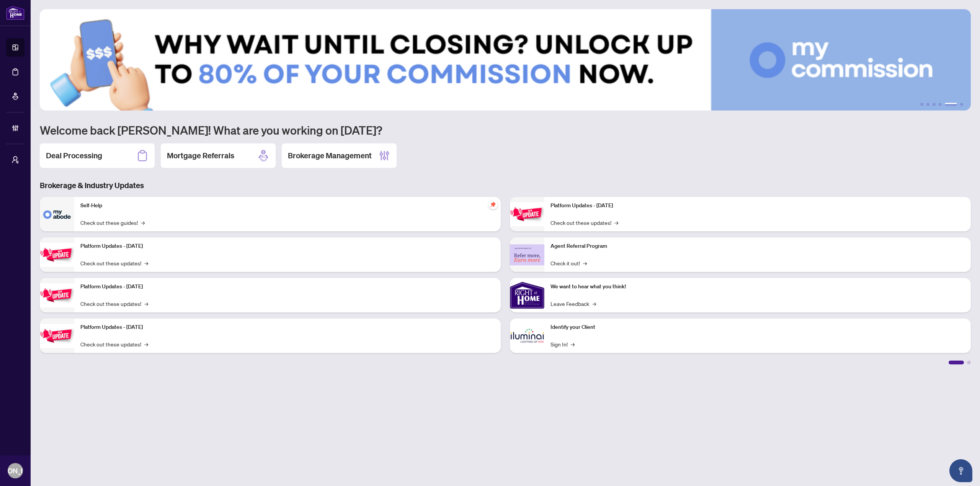 Image resolution: width=980 pixels, height=486 pixels. What do you see at coordinates (758, 287) in the screenshot?
I see `p: We want to hear what you think!` at bounding box center [758, 287].